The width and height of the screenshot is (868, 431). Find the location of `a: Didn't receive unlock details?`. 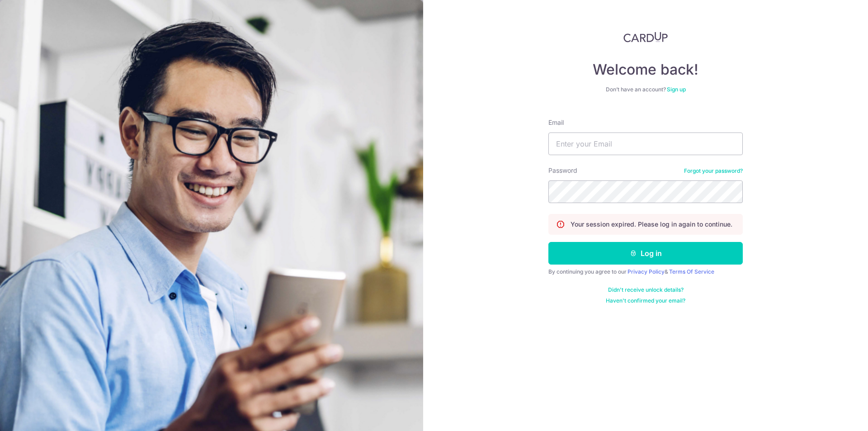

a: Didn't receive unlock details? is located at coordinates (645, 290).